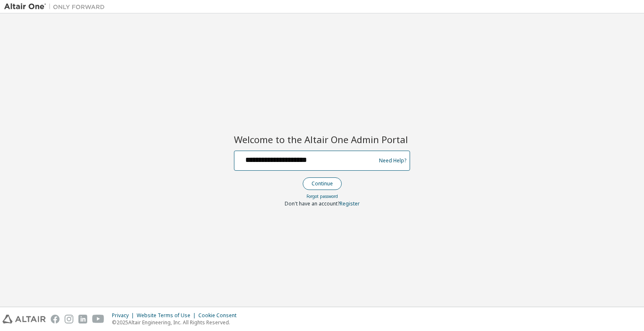 The image size is (644, 331). What do you see at coordinates (168, 316) in the screenshot?
I see `div: Website Terms of Use` at bounding box center [168, 316].